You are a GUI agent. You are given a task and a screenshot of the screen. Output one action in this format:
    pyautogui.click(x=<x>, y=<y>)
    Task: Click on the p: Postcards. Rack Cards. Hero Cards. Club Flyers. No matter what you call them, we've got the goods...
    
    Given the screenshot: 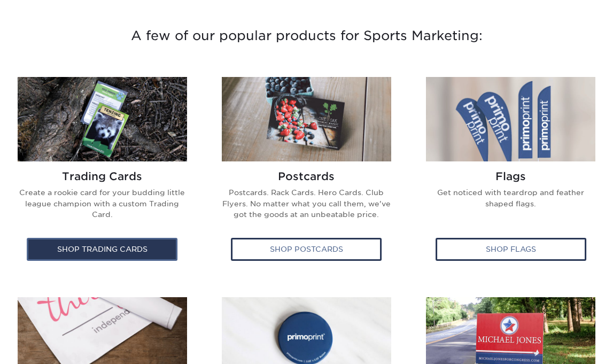 What is the action you would take?
    pyautogui.click(x=306, y=207)
    